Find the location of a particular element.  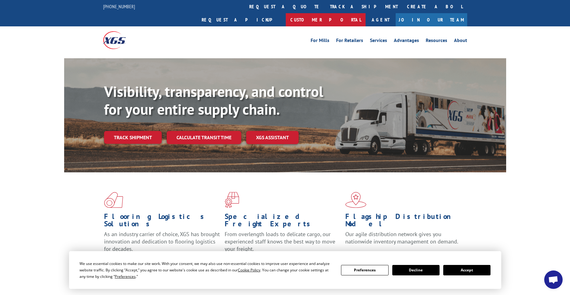

span: Preferences is located at coordinates (125, 277).